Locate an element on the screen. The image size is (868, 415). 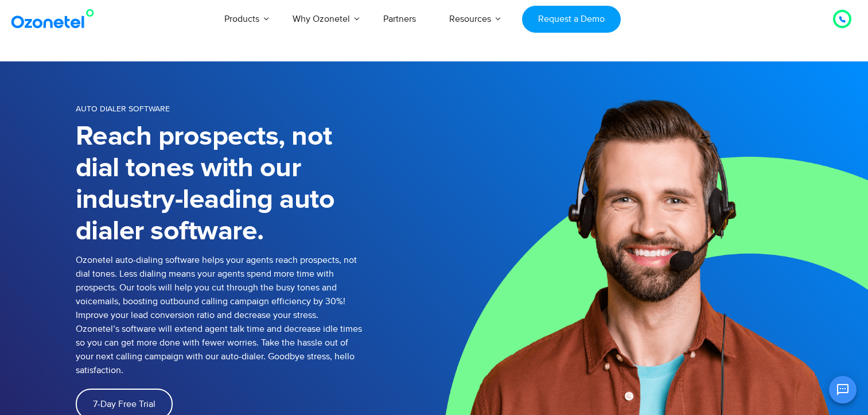
span: Auto Dialer Software is located at coordinates (123, 109).